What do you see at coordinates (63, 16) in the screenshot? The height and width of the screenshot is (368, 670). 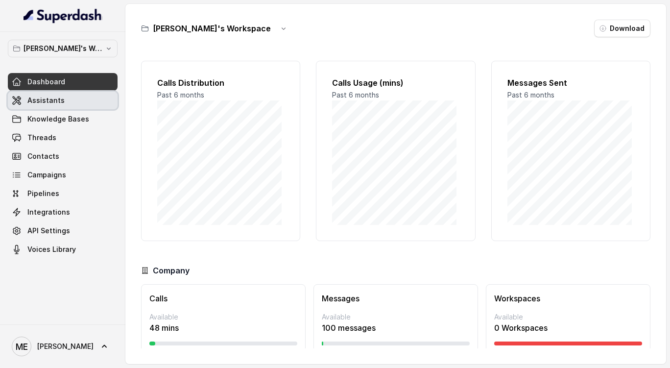 I see `img: light.svg` at bounding box center [63, 16].